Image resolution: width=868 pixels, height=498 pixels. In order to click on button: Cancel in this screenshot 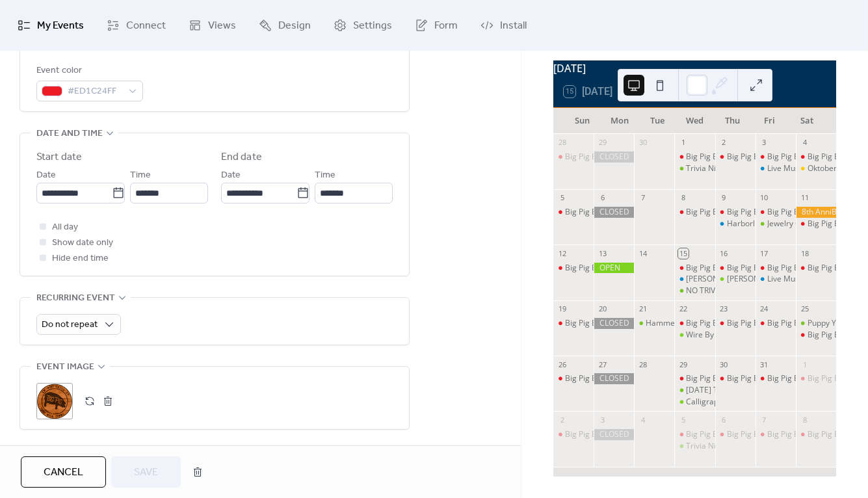, I will do `click(63, 472)`.